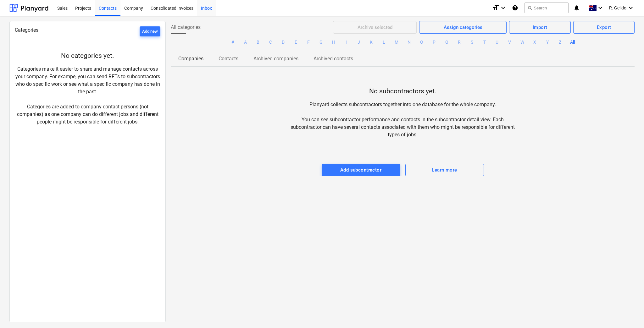 The width and height of the screenshot is (644, 328). Describe the element at coordinates (573, 42) in the screenshot. I see `button: All` at that location.